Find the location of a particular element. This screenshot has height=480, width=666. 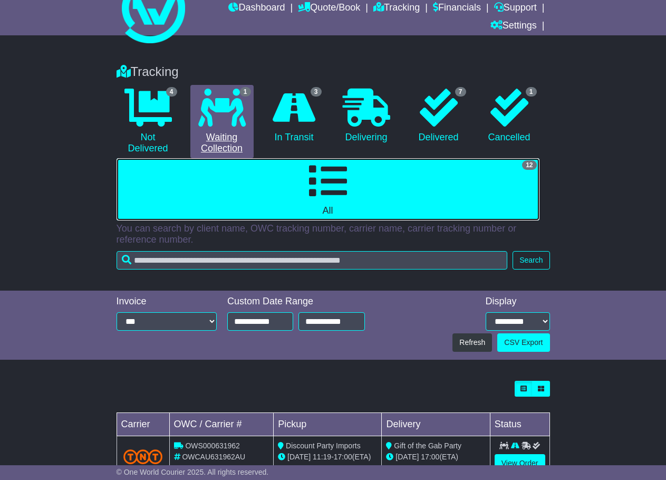

button: Refresh is located at coordinates (472, 342).